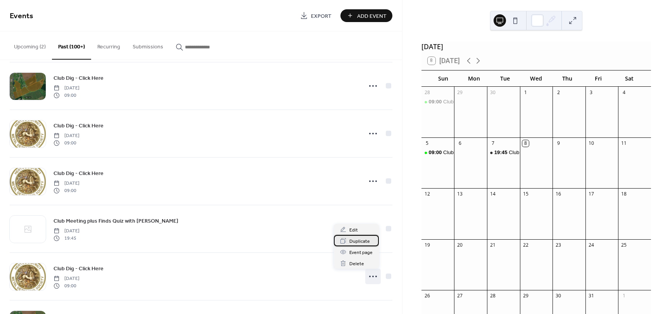  Describe the element at coordinates (354, 230) in the screenshot. I see `span: Edit` at that location.